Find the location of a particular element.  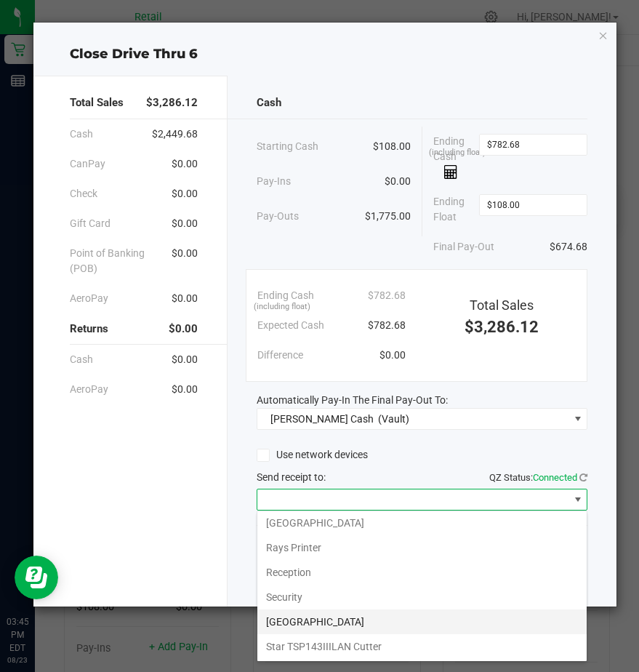

span: $1,775.00 is located at coordinates (387, 216).